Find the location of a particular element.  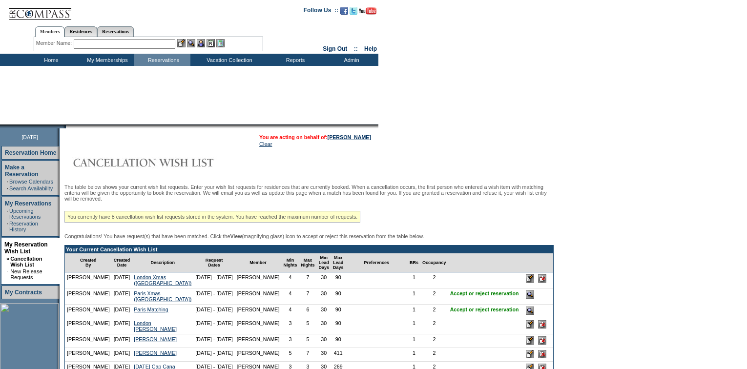

a: Residences is located at coordinates (81, 31).